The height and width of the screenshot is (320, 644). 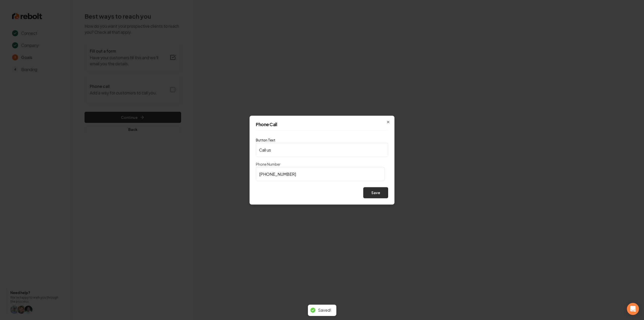 What do you see at coordinates (268, 164) in the screenshot?
I see `label: Phone Number` at bounding box center [268, 164].